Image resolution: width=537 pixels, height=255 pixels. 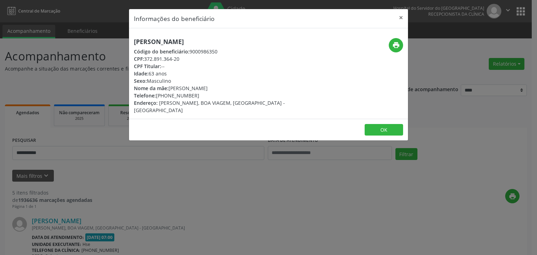 I want to click on button: print, so click(x=396, y=45).